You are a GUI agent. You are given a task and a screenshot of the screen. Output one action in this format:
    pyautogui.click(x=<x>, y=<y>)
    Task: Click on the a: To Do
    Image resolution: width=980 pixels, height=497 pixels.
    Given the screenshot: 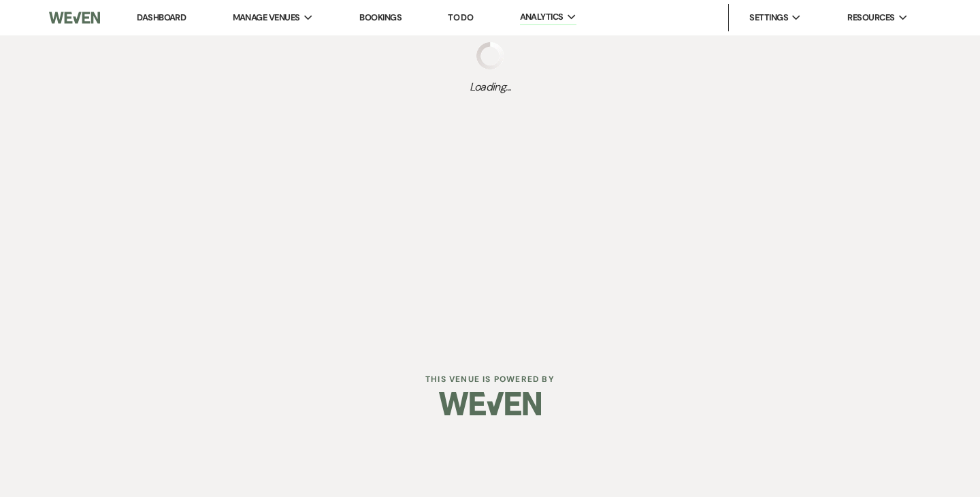 What is the action you would take?
    pyautogui.click(x=460, y=17)
    